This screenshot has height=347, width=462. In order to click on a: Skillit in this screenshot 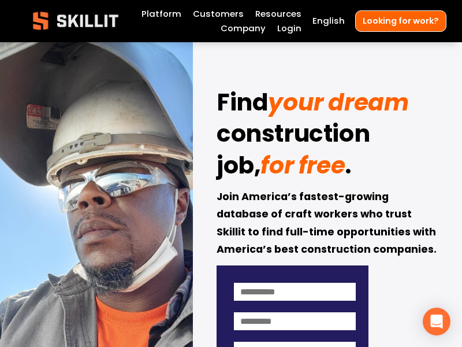, I will do `click(76, 21)`.